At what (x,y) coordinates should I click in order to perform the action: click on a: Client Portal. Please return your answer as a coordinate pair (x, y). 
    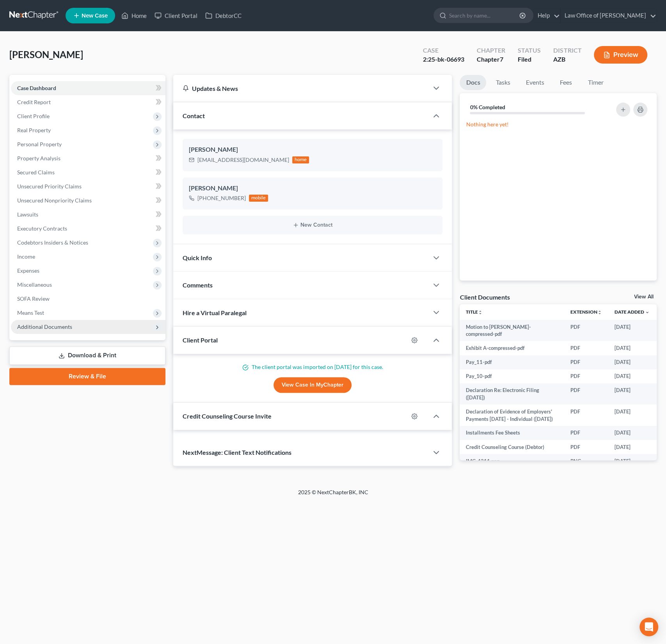
    Looking at the image, I should click on (176, 15).